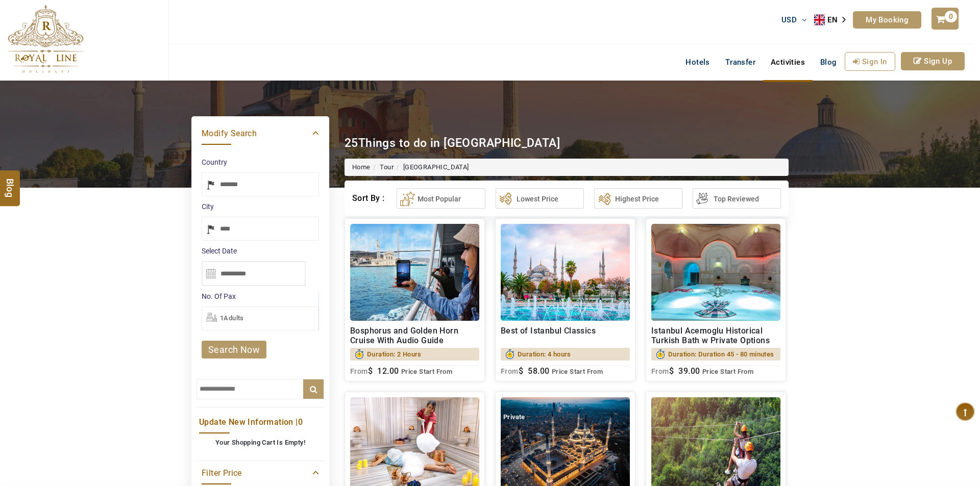  I want to click on h2: Bosphorus and Golden Horn Cruise With Audio Guide, so click(414, 336).